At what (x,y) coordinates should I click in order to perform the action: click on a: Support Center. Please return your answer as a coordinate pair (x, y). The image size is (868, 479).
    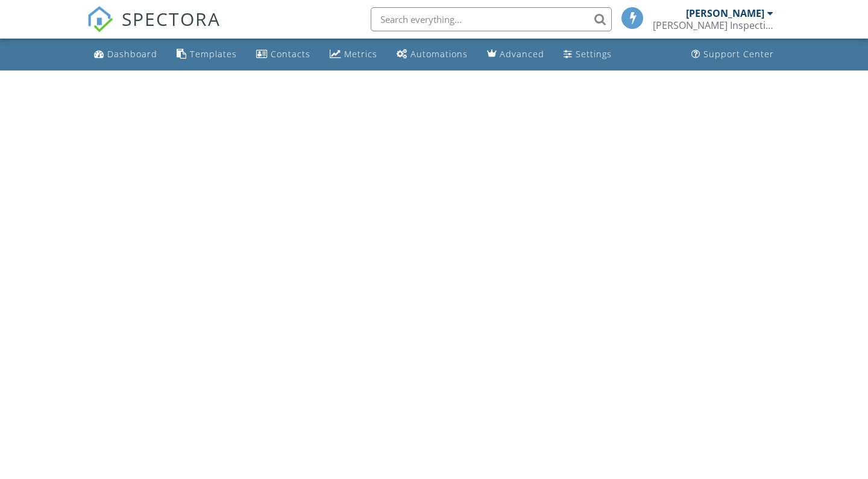
    Looking at the image, I should click on (732, 54).